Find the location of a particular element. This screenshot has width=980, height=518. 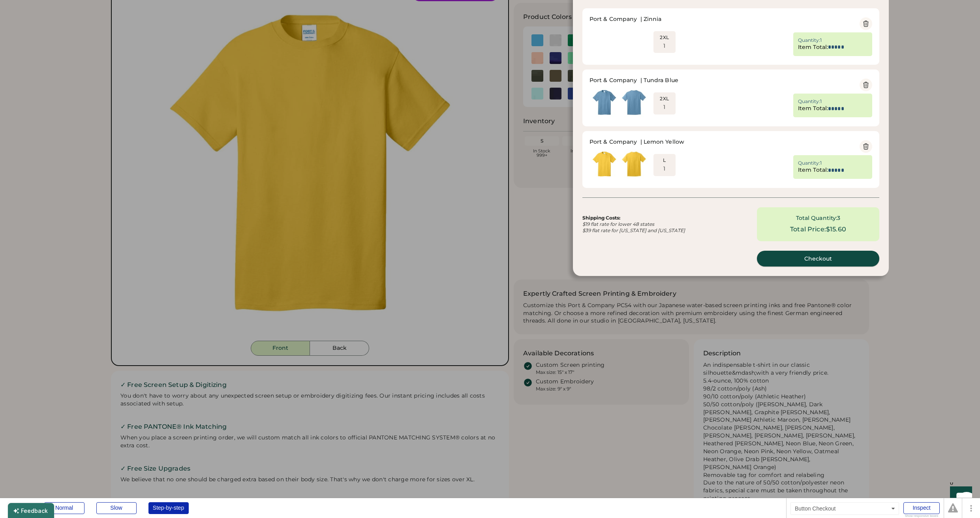

div: Step-by-step is located at coordinates (169, 508).